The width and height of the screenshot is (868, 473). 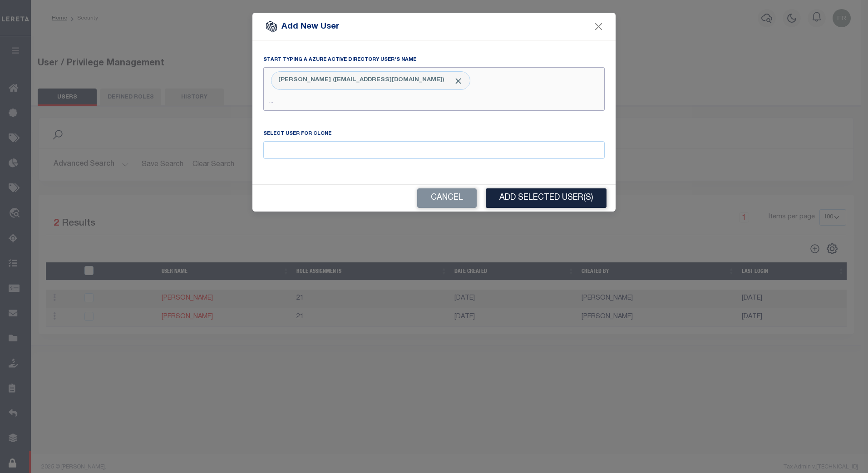 I want to click on button: Add Selected User(s), so click(x=546, y=198).